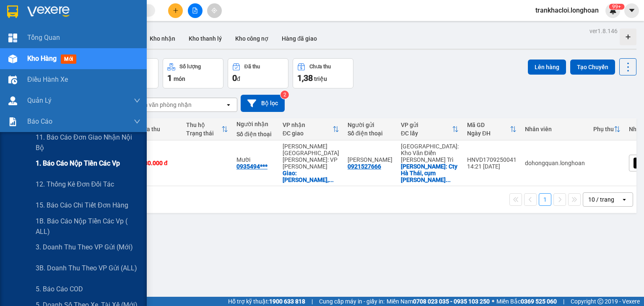 This screenshot has height=306, width=644. What do you see at coordinates (545, 199) in the screenshot?
I see `button: 1` at bounding box center [545, 199].